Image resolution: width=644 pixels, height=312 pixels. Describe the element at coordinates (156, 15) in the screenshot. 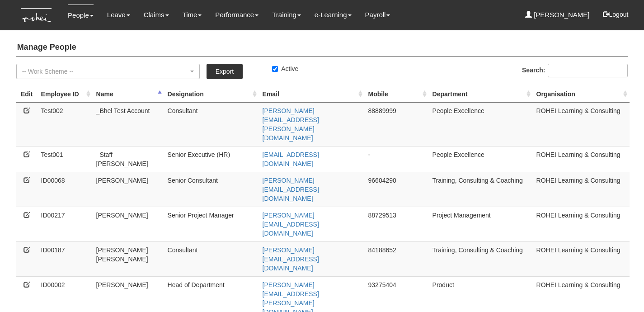

I see `a: Claims` at that location.